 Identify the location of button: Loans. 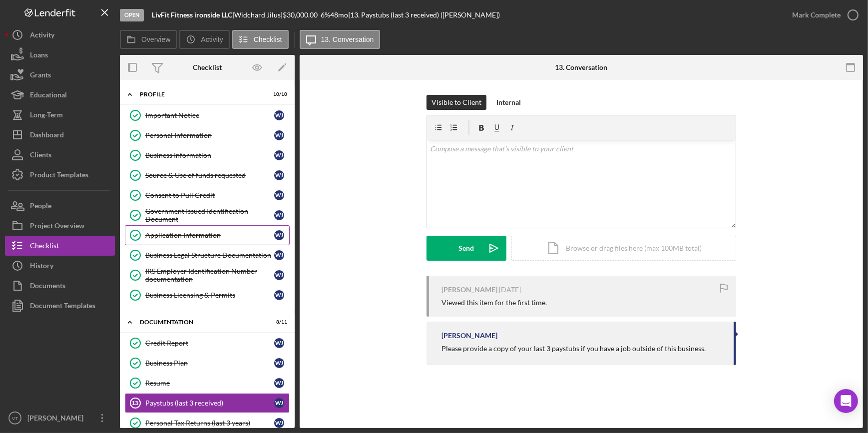
(60, 55).